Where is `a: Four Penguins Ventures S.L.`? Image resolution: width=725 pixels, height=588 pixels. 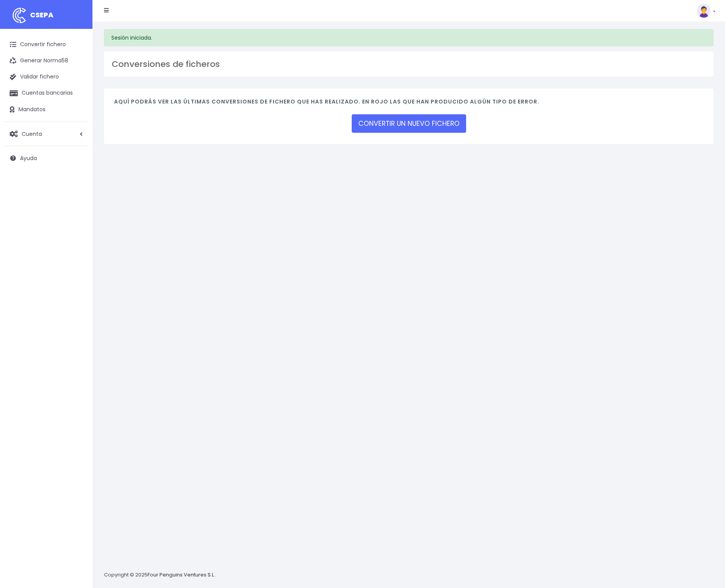
a: Four Penguins Ventures S.L. is located at coordinates (181, 575).